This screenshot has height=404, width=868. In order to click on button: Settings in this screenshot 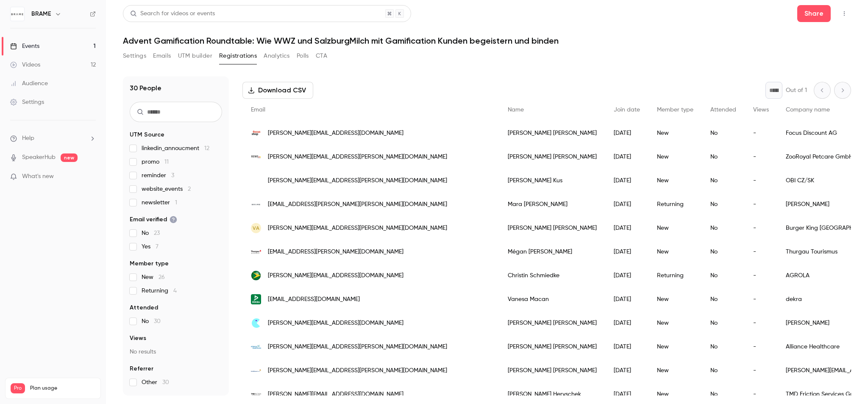, I will do `click(134, 56)`.